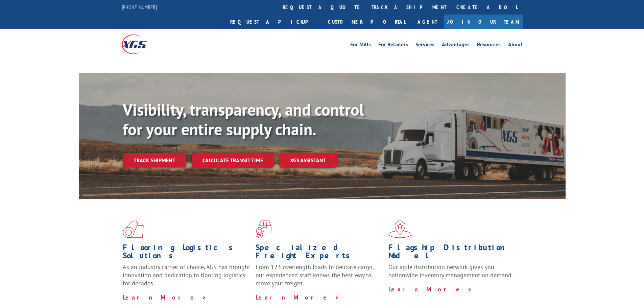 This screenshot has height=308, width=644. What do you see at coordinates (428, 21) in the screenshot?
I see `a: Agent` at bounding box center [428, 21].